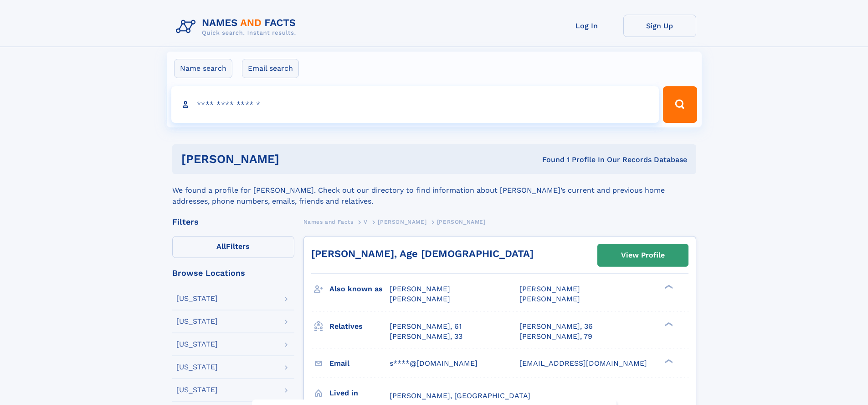  I want to click on h3: Lived in, so click(359, 393).